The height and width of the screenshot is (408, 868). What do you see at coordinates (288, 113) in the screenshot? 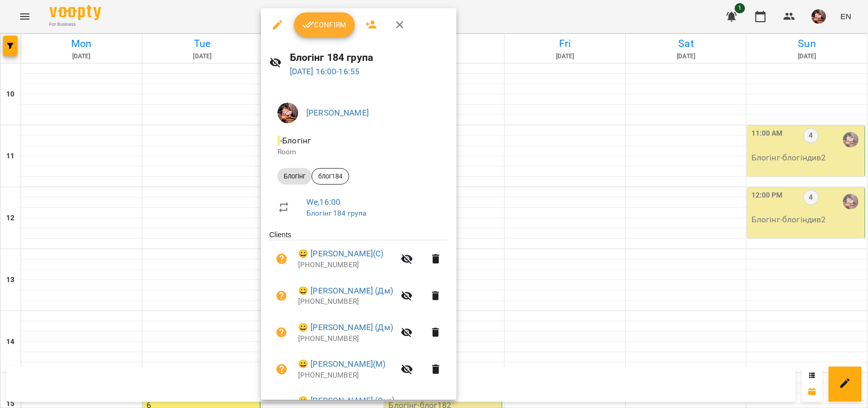
I see `img: 2a048b25d2e557de8b1a299ceab23d88.jpg` at bounding box center [288, 113].